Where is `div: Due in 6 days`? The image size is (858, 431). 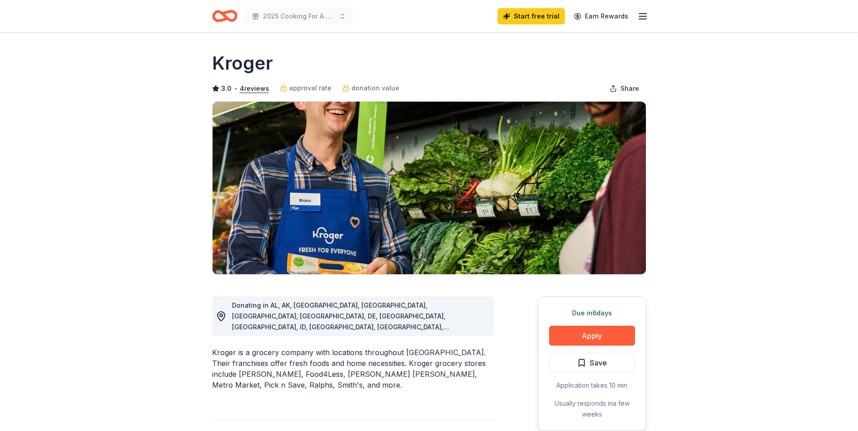
div: Due in 6 days is located at coordinates (592, 313).